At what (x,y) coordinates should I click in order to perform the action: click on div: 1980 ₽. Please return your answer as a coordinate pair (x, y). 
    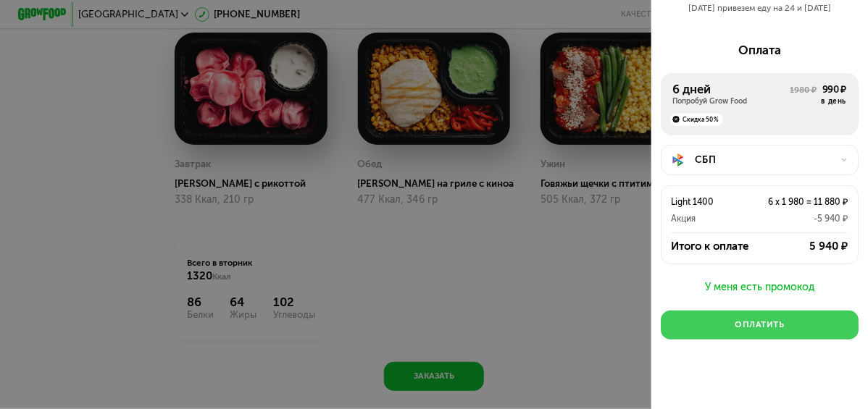
    Looking at the image, I should click on (803, 96).